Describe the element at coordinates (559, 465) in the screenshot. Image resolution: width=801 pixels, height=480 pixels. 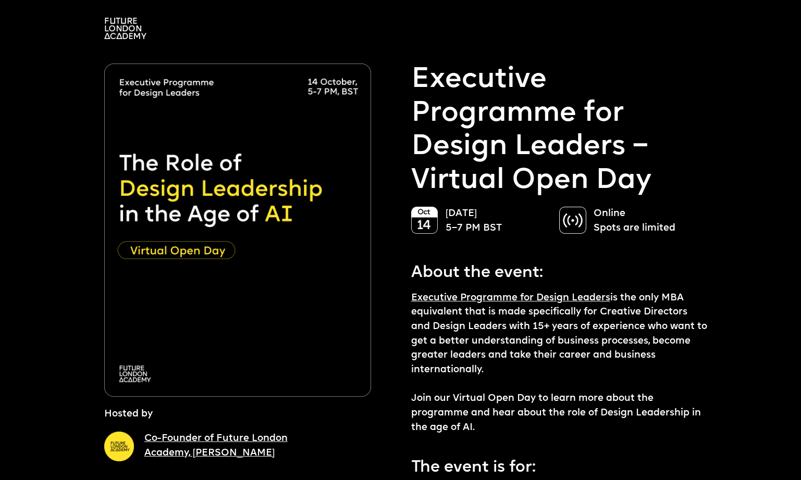
I see `p: The event is for:` at that location.